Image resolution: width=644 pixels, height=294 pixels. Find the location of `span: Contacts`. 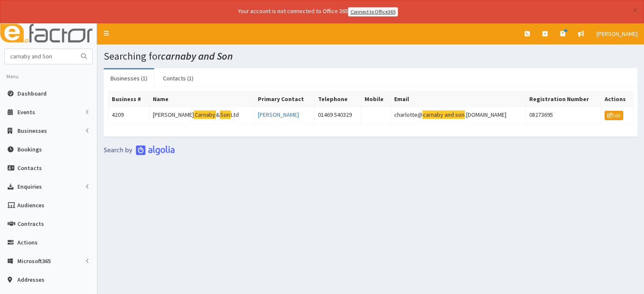

span: Contacts is located at coordinates (30, 168).